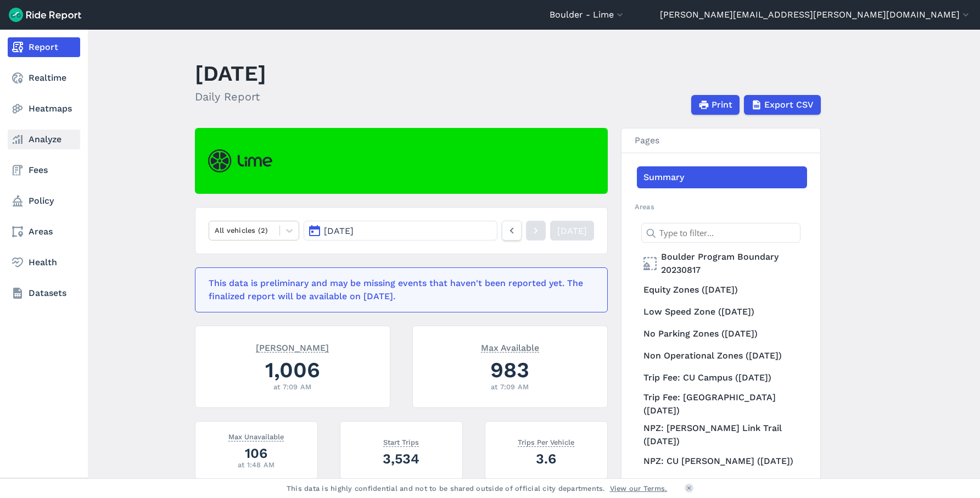 The width and height of the screenshot is (980, 498). Describe the element at coordinates (547, 458) in the screenshot. I see `div: 3.6` at that location.